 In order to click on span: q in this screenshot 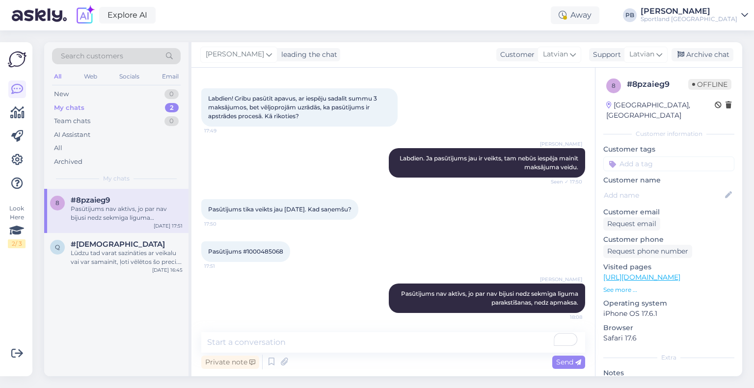, I will do `click(57, 247)`.